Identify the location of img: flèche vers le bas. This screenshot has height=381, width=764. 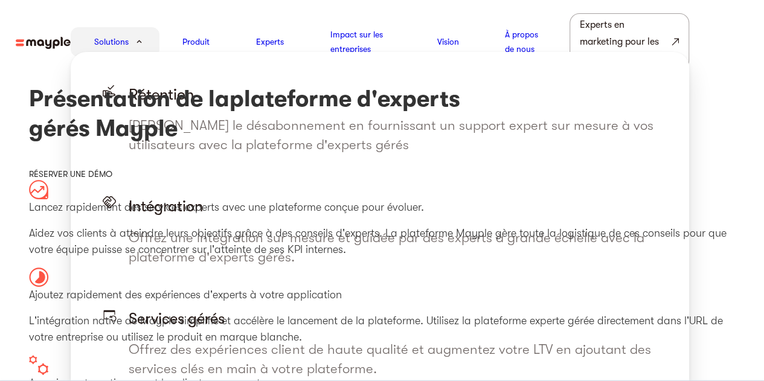
(139, 42).